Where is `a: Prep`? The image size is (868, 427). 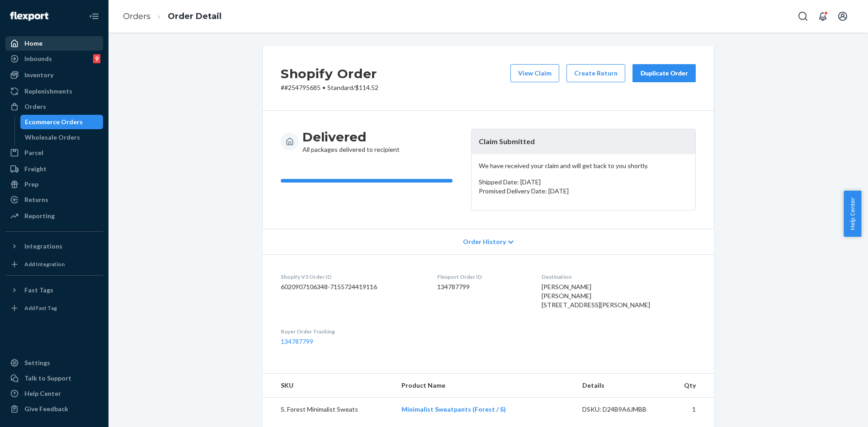 a: Prep is located at coordinates (54, 184).